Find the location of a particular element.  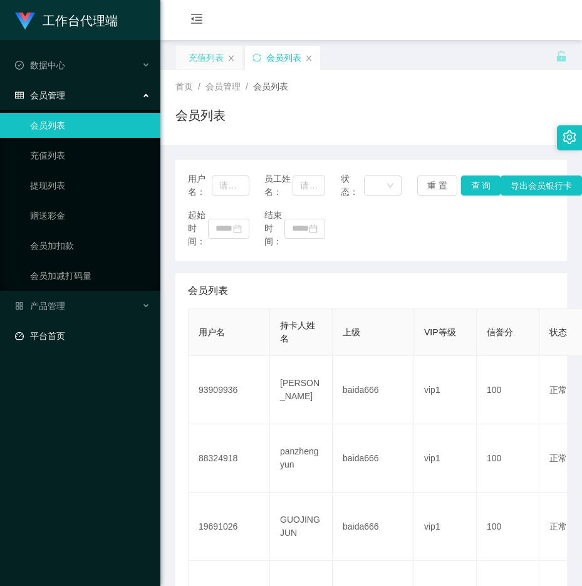

a: 工作台代理端 is located at coordinates (66, 20).